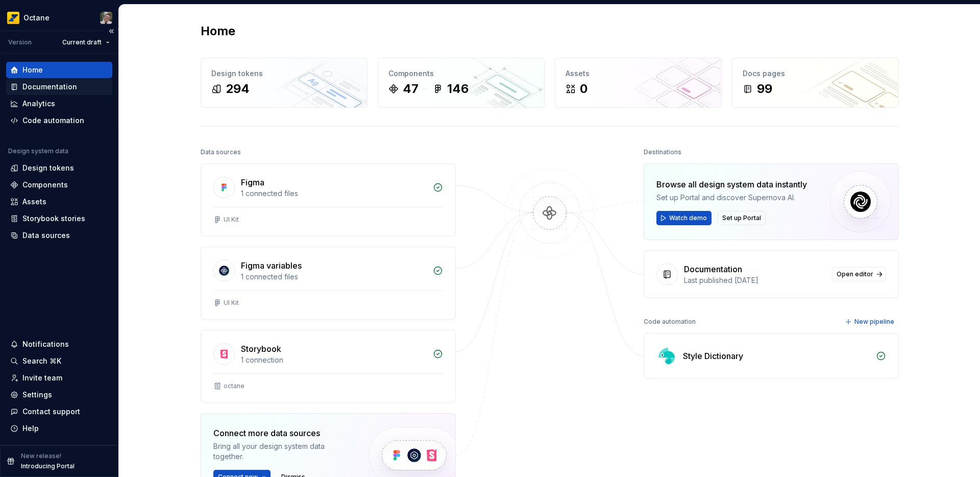 The width and height of the screenshot is (980, 477). What do you see at coordinates (284, 83) in the screenshot?
I see `a: Design tokens294` at bounding box center [284, 83].